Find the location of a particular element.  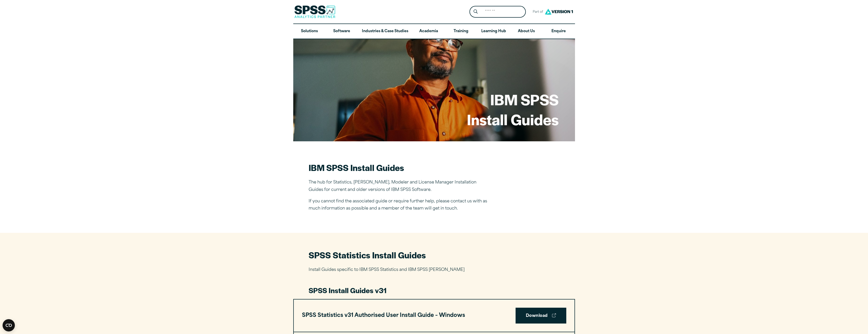

h3: SPSS Statistics v31 Authorised User Install Guide – Windows is located at coordinates (384, 316).